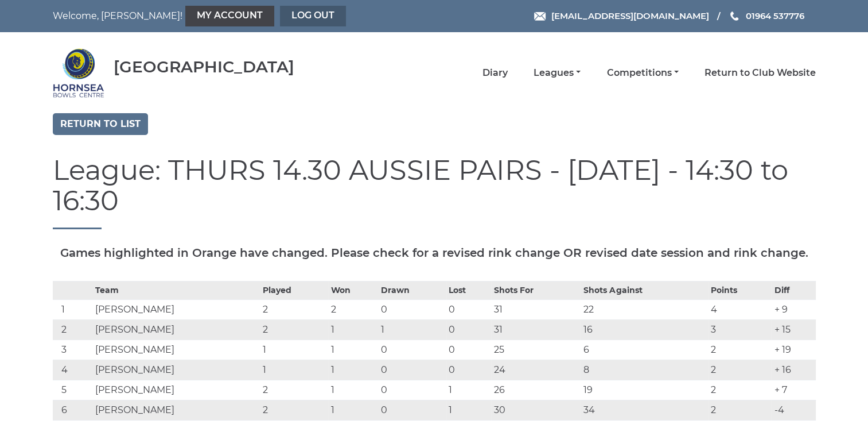 This screenshot has width=868, height=424. What do you see at coordinates (495, 73) in the screenshot?
I see `a: Diary` at bounding box center [495, 73].